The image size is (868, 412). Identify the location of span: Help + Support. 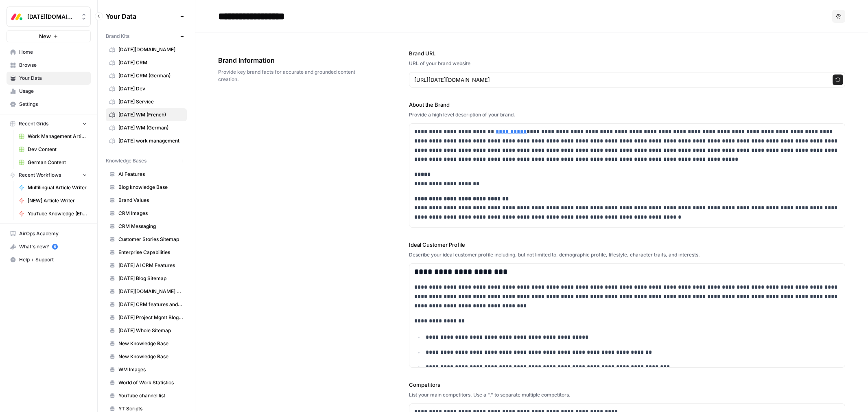
(53, 260).